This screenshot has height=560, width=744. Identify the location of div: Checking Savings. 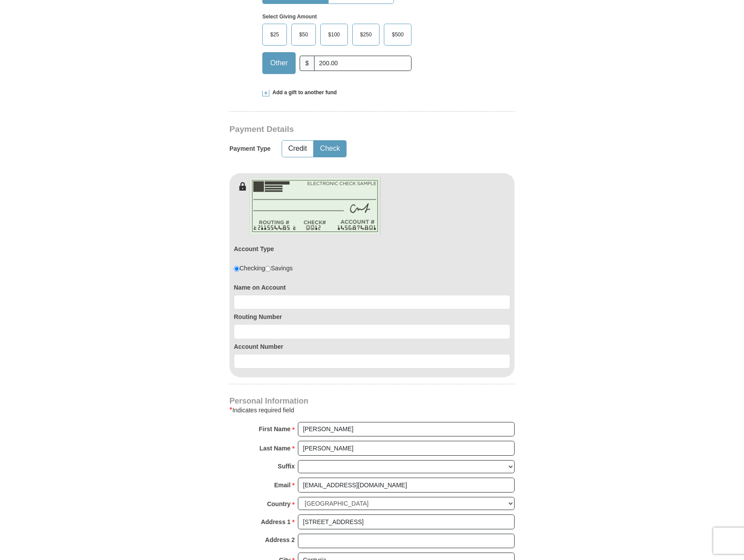
(263, 268).